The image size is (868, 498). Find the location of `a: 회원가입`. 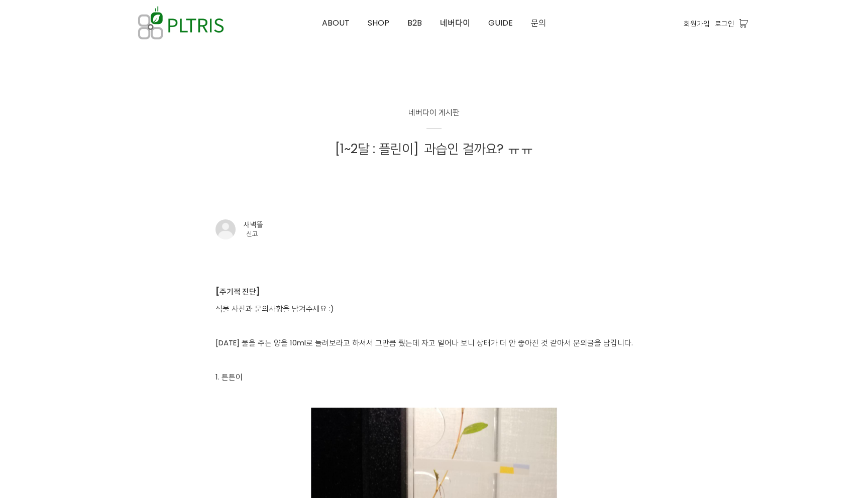

a: 회원가입 is located at coordinates (696, 23).